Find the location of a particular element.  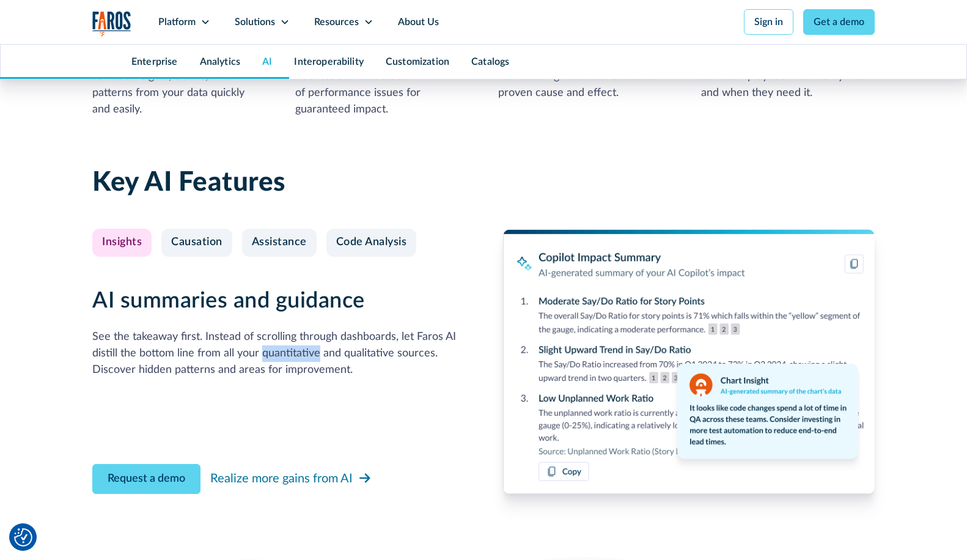

div: Realize more gains from AI is located at coordinates (281, 479).